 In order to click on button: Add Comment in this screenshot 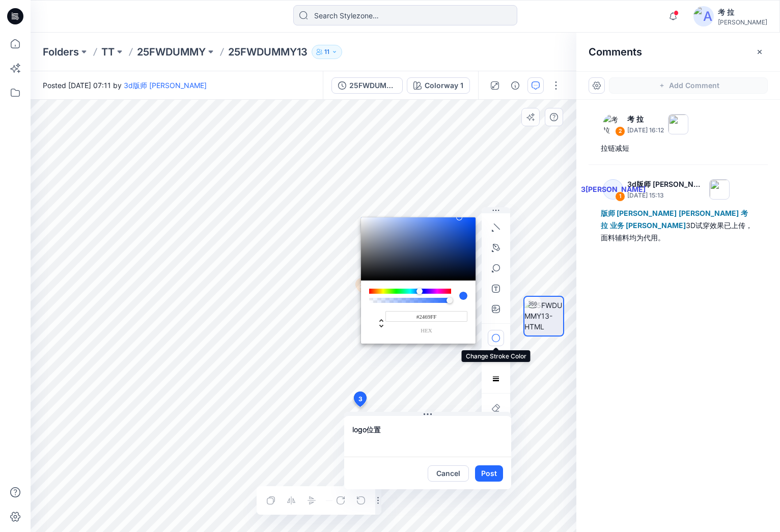, I will do `click(688, 86)`.